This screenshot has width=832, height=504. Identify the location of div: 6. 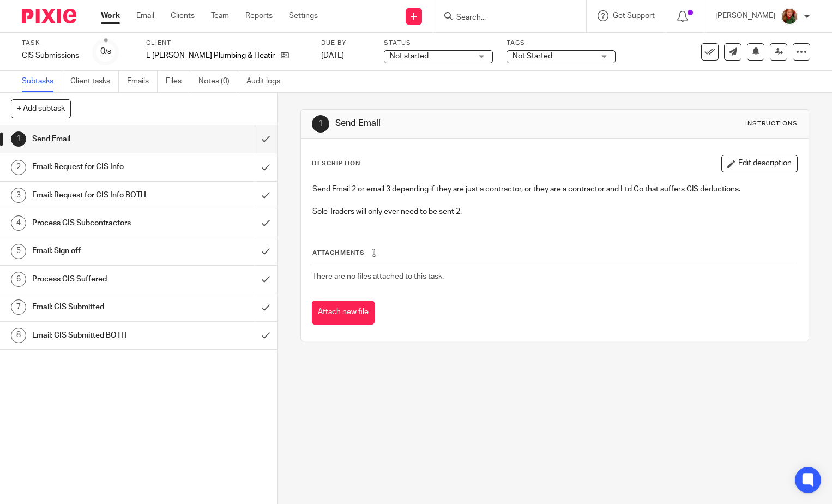
(18, 279).